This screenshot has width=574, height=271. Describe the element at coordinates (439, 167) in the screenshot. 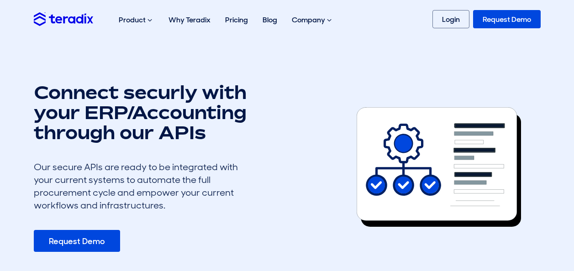

I see `img: Integration` at that location.